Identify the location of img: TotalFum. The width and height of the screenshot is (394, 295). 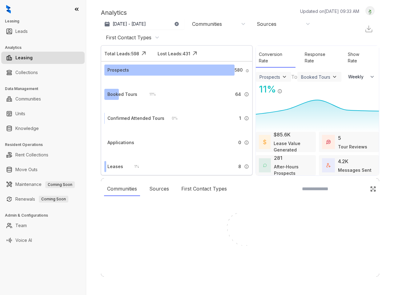
(328, 165).